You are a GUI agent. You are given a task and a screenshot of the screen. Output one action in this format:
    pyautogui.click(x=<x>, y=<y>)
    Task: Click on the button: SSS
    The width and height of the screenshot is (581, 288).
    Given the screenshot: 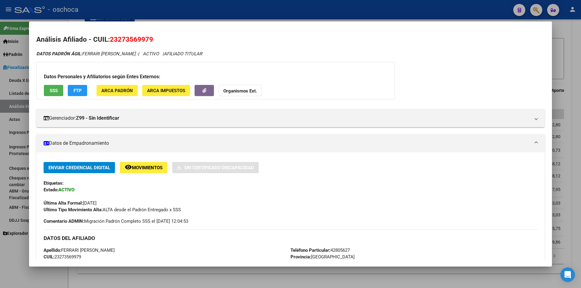 What is the action you would take?
    pyautogui.click(x=54, y=90)
    